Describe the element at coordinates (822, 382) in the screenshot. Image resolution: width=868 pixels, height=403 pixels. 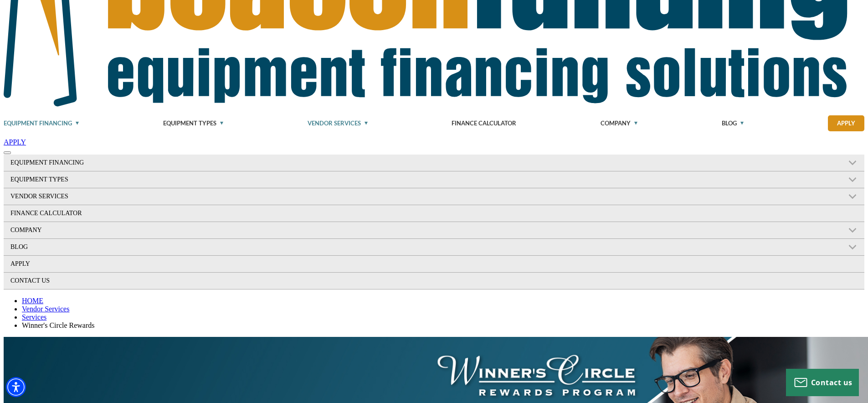
I see `button: Contact us` at that location.